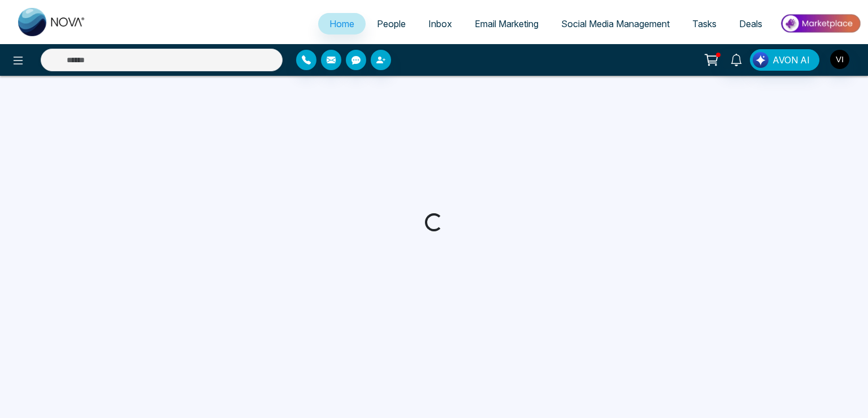 The width and height of the screenshot is (868, 418). Describe the element at coordinates (391, 24) in the screenshot. I see `a: People` at that location.